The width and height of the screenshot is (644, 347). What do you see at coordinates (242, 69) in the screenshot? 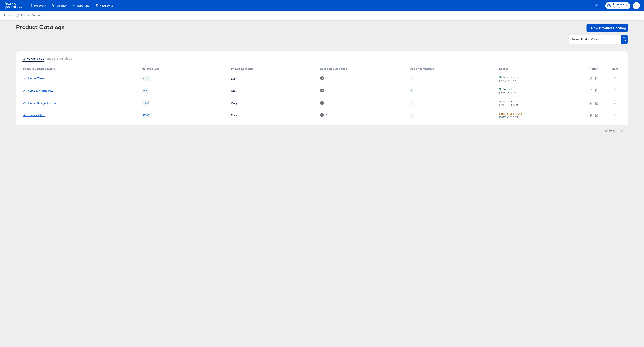
I see `div: Import Schedule` at bounding box center [242, 69].